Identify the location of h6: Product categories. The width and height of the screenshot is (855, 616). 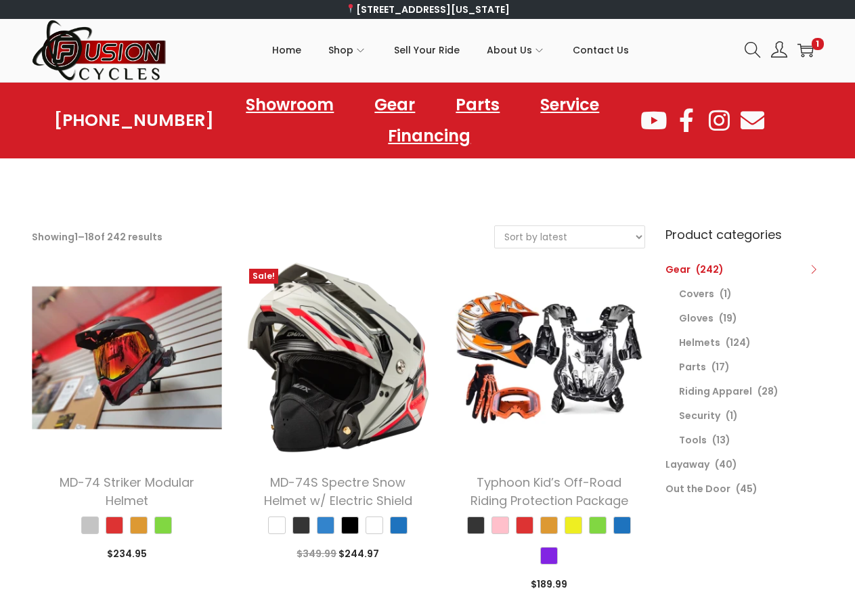
(745, 234).